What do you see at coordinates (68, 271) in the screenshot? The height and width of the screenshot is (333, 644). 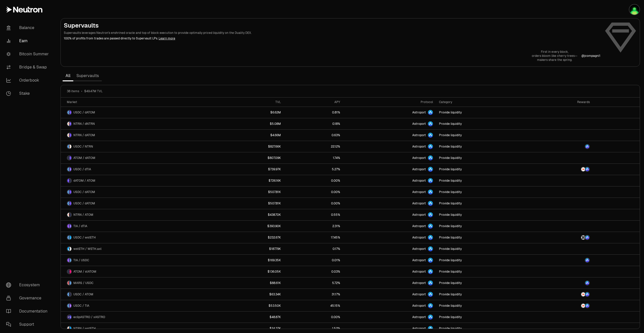 I see `img: ATOM Logo` at bounding box center [68, 271].